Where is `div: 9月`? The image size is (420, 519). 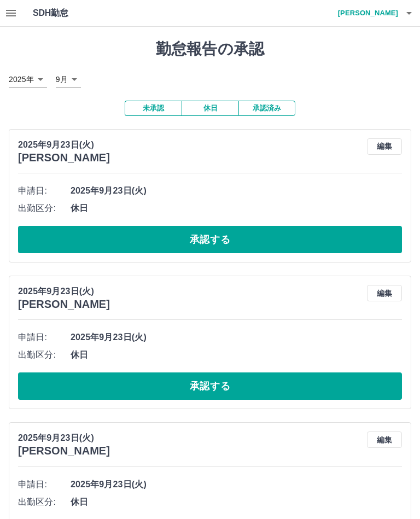 div: 9月 is located at coordinates (69, 79).